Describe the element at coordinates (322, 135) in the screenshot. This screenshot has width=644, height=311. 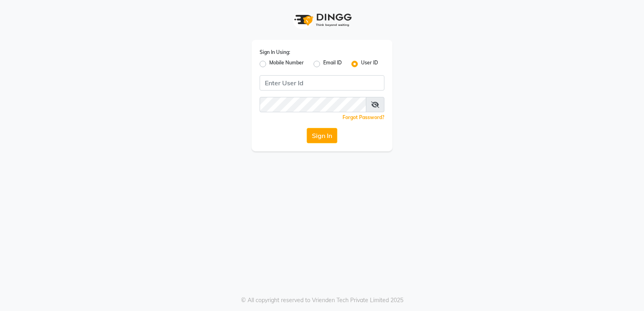
I see `button: Sign In` at that location.